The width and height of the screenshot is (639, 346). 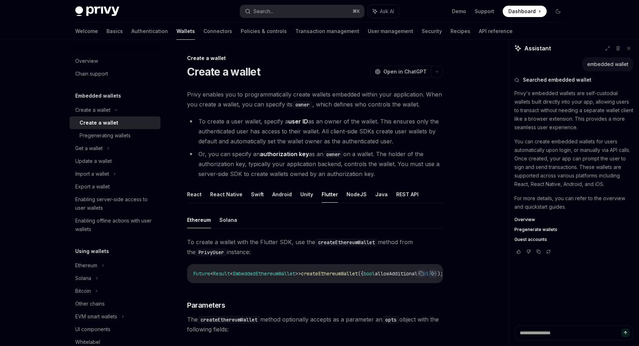 What do you see at coordinates (282, 194) in the screenshot?
I see `button: Android` at bounding box center [282, 194].